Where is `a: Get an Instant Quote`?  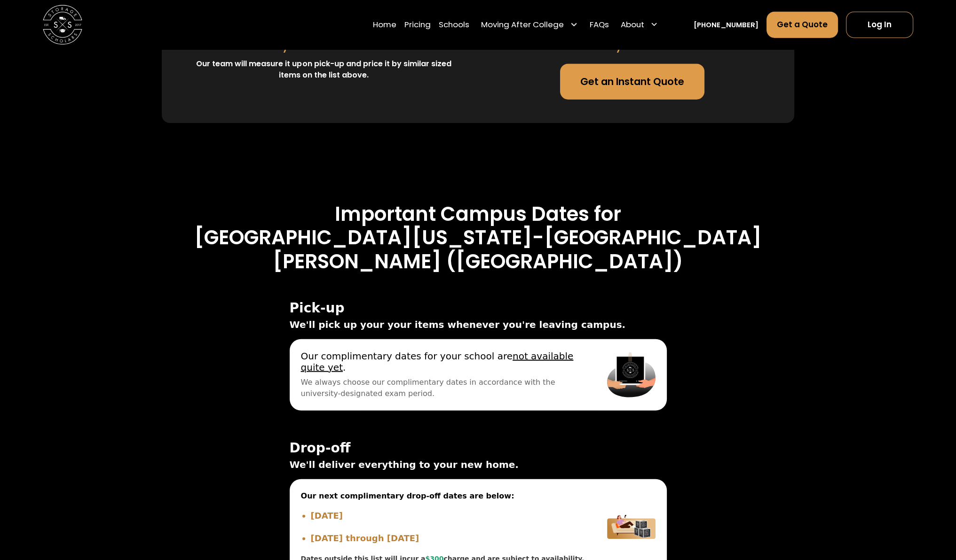
a: Get an Instant Quote is located at coordinates (632, 82).